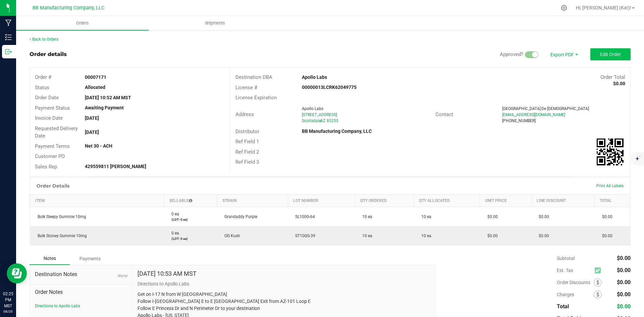 This screenshot has width=644, height=317. Describe the element at coordinates (312, 121) in the screenshot. I see `span: Scottsdale` at that location.